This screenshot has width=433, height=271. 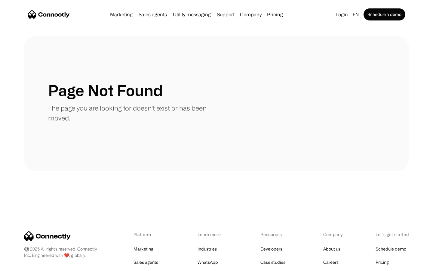 I want to click on div: Let’s get started, so click(x=392, y=234).